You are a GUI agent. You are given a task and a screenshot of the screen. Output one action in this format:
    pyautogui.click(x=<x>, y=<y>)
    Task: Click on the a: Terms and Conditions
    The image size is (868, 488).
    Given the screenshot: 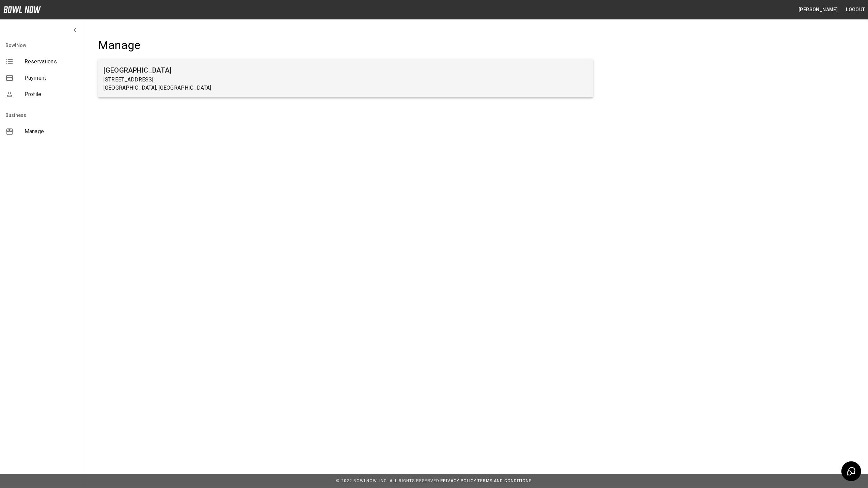 What is the action you would take?
    pyautogui.click(x=505, y=480)
    